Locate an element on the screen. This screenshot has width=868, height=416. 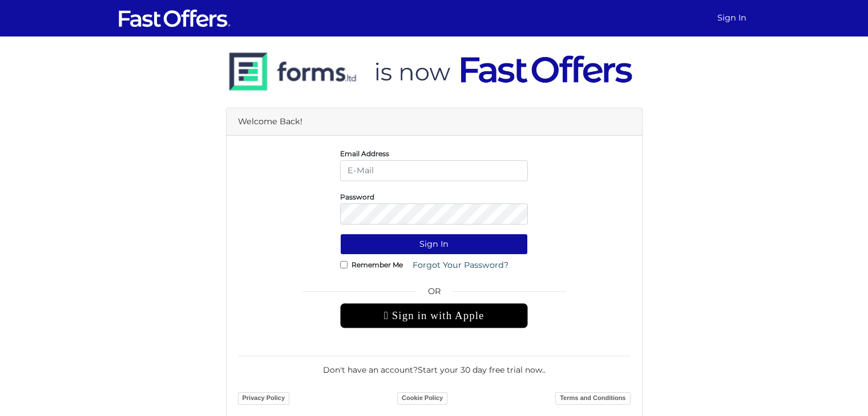
div: Don't have an account? . is located at coordinates (434, 366).